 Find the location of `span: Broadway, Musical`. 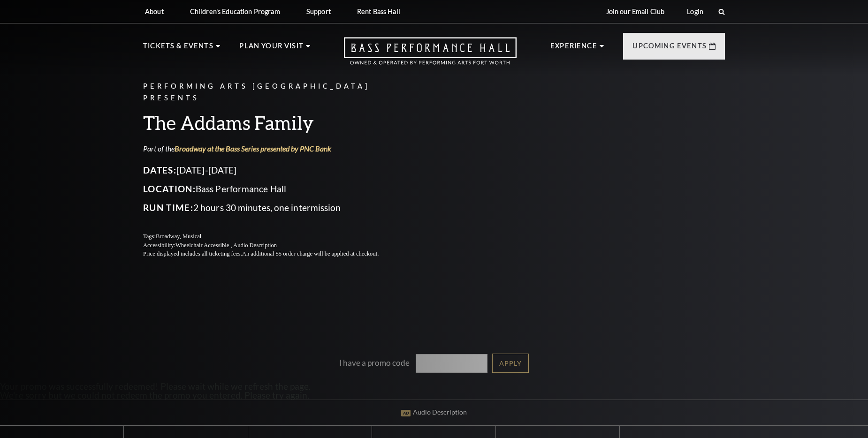

span: Broadway, Musical is located at coordinates (179, 236).